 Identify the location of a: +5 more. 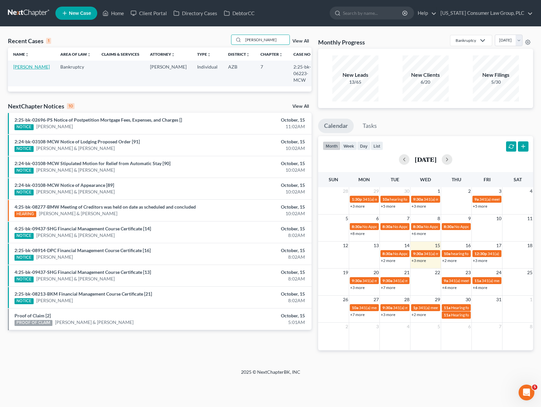
(480, 206).